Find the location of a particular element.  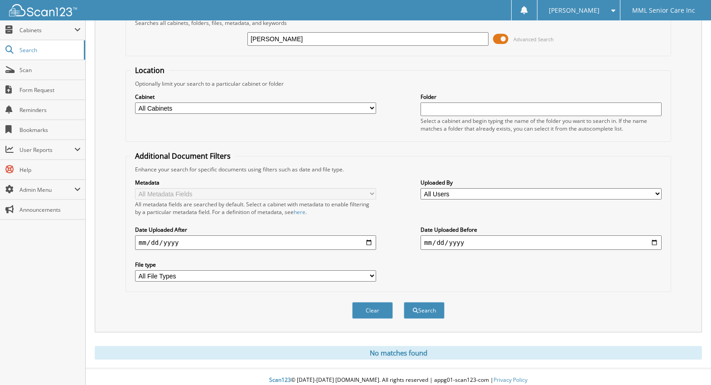

input: end is located at coordinates (541, 243).